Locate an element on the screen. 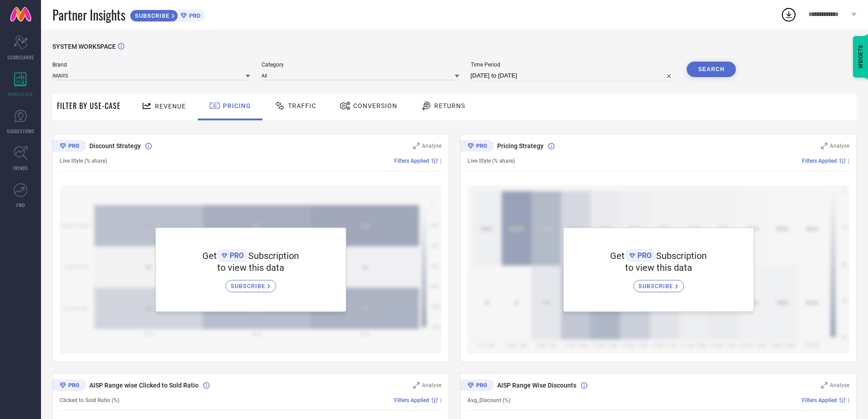 This screenshot has height=419, width=868. span: Conversion is located at coordinates (375, 106).